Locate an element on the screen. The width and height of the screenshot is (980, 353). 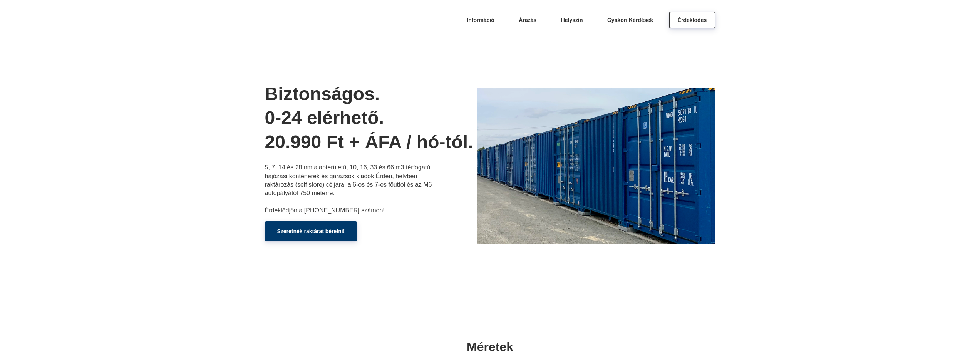
h1: Biztonságos. 0-24 elérhető. 20.990 Ft + ÁFA / hó-tól. is located at coordinates (371, 118).